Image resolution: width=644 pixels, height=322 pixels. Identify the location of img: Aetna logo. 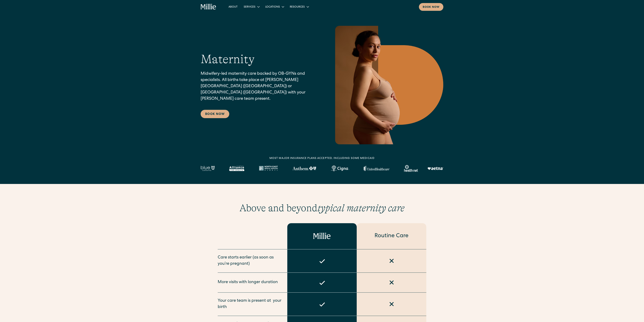
(435, 168).